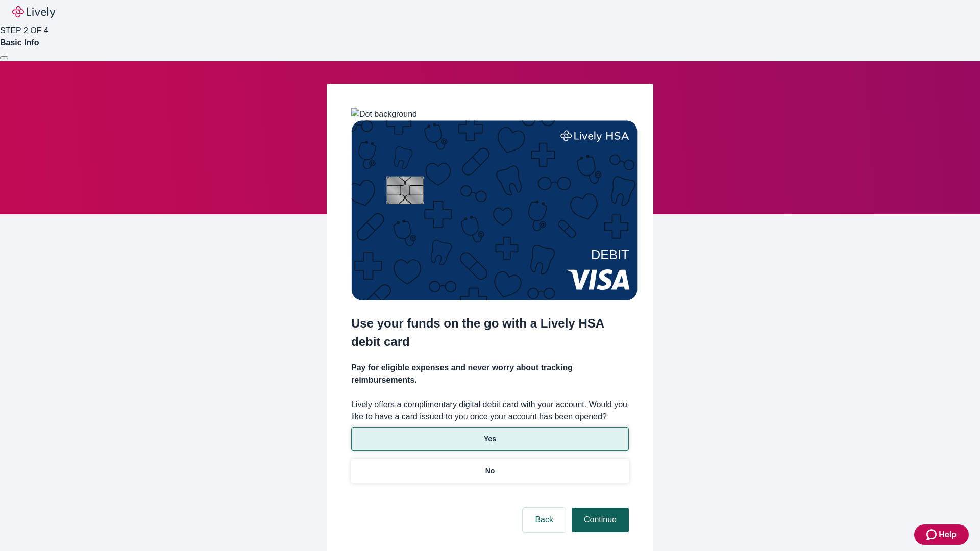 The image size is (980, 551). Describe the element at coordinates (490, 439) in the screenshot. I see `button: Yes` at that location.